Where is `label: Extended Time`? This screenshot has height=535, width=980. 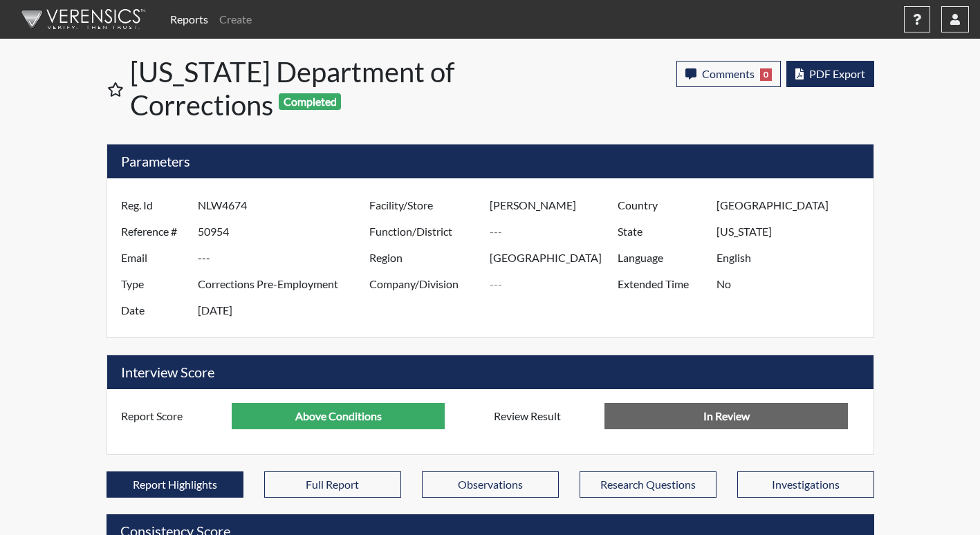 label: Extended Time is located at coordinates (662, 284).